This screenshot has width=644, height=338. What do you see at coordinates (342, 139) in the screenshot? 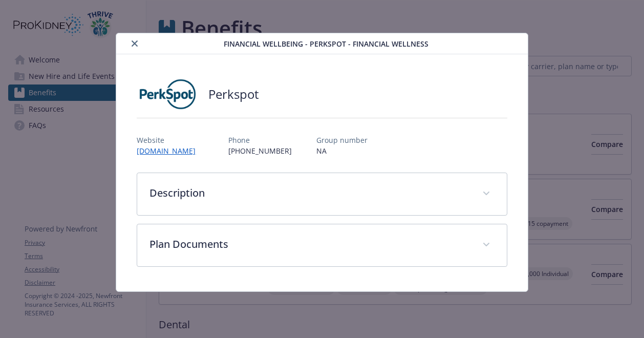
I see `p: Group number` at bounding box center [342, 139].